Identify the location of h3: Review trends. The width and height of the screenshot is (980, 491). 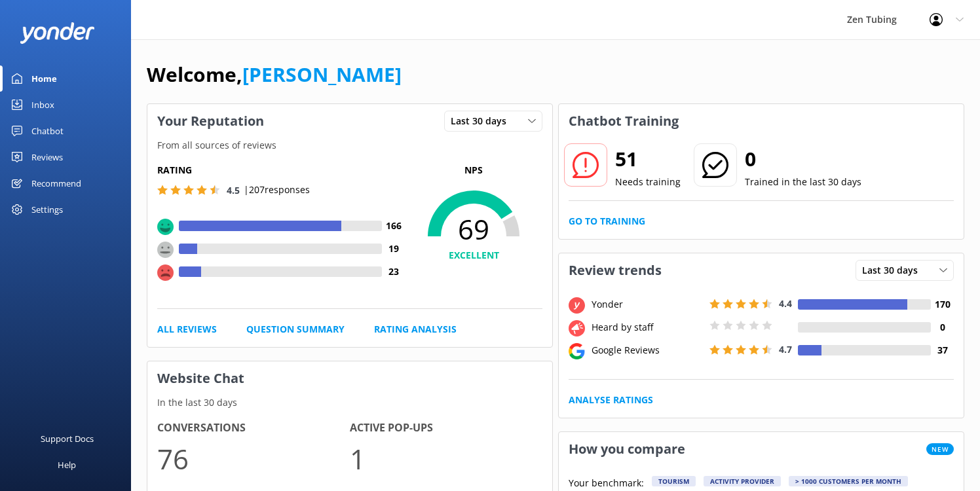
(615, 270).